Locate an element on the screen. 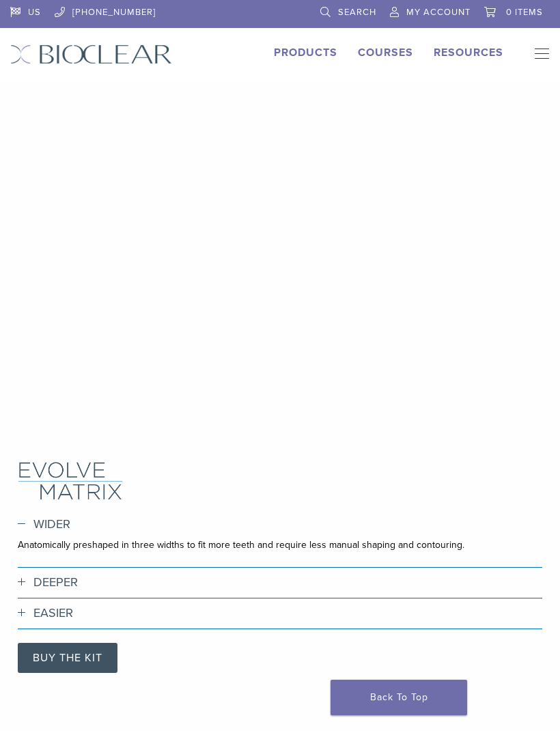  a: BUY THE KIT is located at coordinates (67, 658).